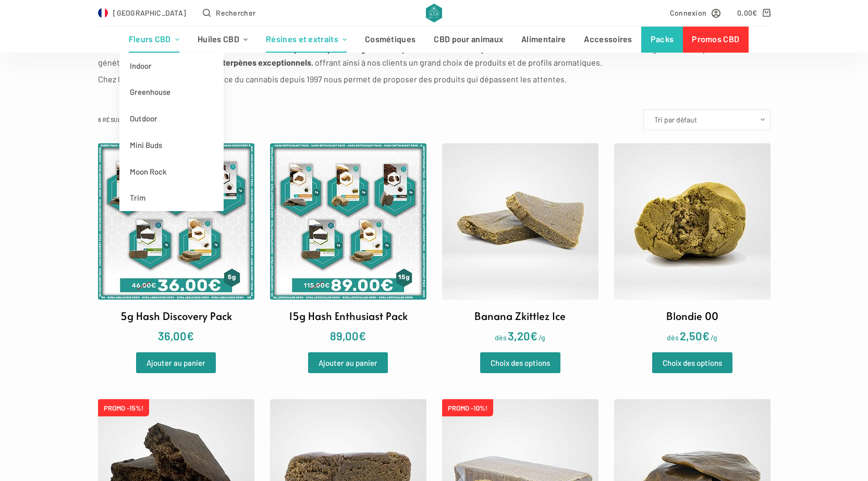  What do you see at coordinates (707, 120) in the screenshot?
I see `select: Commande` at bounding box center [707, 120].